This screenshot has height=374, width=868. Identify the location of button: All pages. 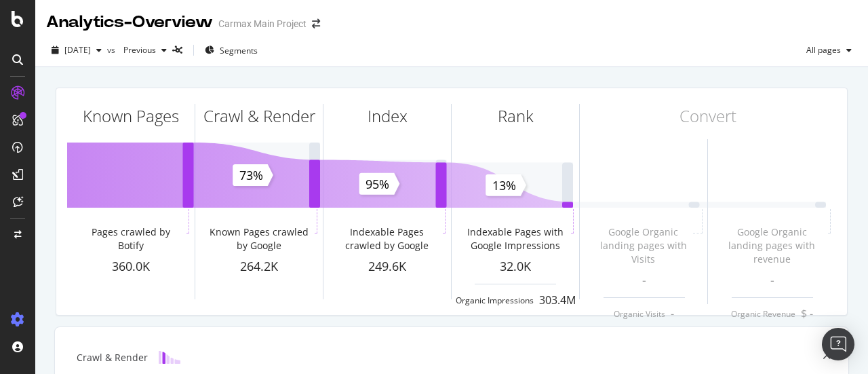
(828, 50).